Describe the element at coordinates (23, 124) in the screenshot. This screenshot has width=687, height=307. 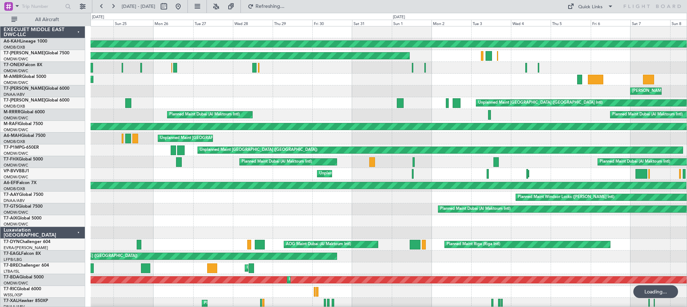
I see `a: M-RAFIGlobal 7500` at that location.